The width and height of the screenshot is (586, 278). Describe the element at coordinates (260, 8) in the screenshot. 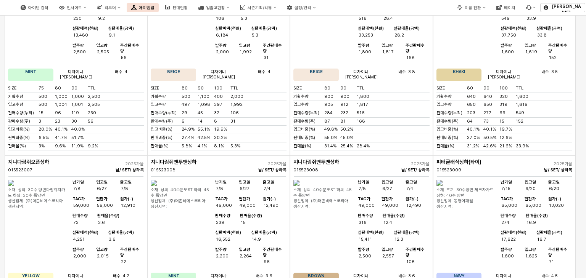

I see `font: 시즌기획/리뷰` at that location.